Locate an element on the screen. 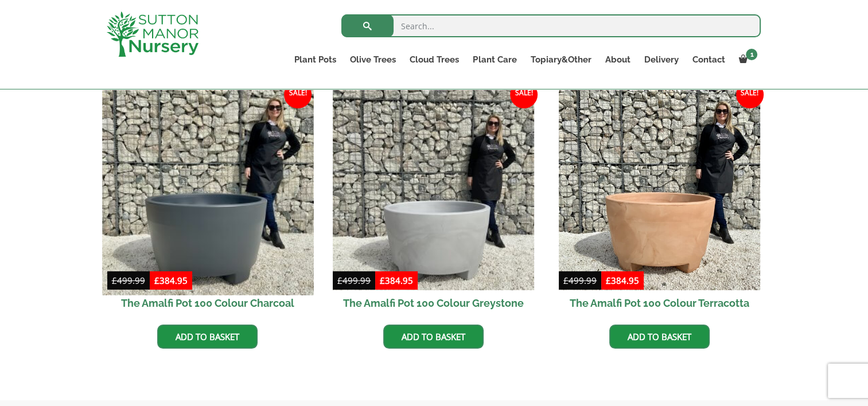  span: 1 is located at coordinates (752, 55).